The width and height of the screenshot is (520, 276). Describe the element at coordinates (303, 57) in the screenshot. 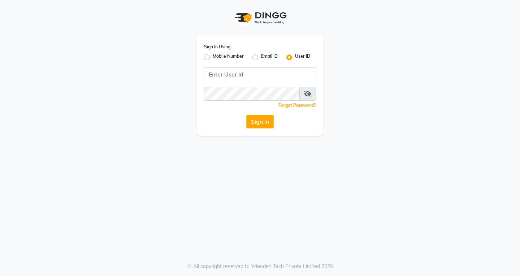

I see `label: User ID` at that location.